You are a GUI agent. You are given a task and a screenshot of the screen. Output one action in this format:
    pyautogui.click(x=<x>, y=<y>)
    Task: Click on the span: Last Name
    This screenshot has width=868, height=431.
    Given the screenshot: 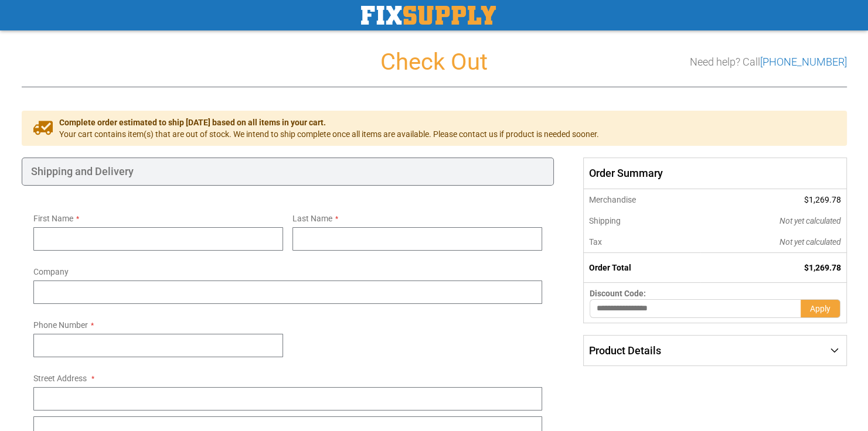 What is the action you would take?
    pyautogui.click(x=313, y=218)
    